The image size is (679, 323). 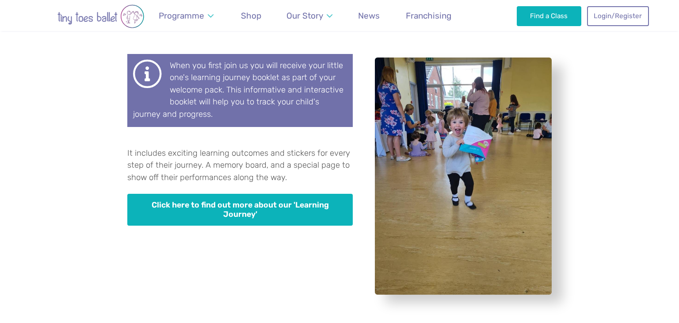 What do you see at coordinates (251, 15) in the screenshot?
I see `span: Shop` at bounding box center [251, 15].